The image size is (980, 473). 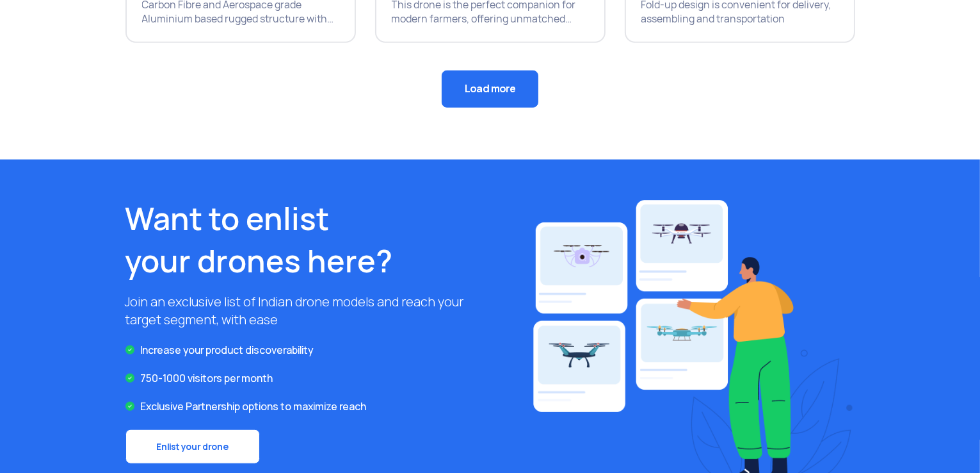 What do you see at coordinates (303, 240) in the screenshot?
I see `h2: Want to enlist your drones here?` at bounding box center [303, 240].